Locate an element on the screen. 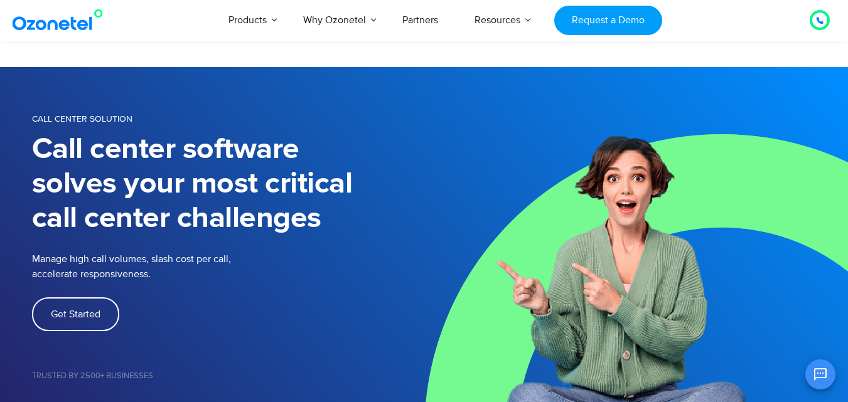 The width and height of the screenshot is (848, 402). h5: Trusted by 2500+ Businesses is located at coordinates (228, 376).